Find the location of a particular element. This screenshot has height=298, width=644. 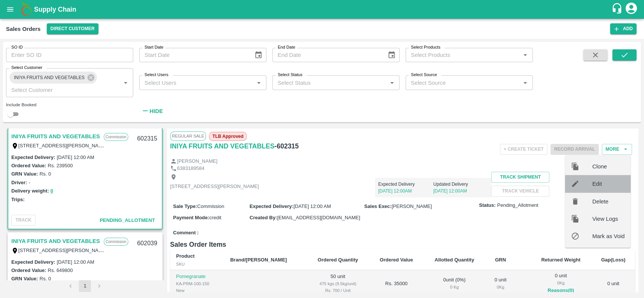

div: 475 kgs (9.5kg/unit) is located at coordinates (338, 284).